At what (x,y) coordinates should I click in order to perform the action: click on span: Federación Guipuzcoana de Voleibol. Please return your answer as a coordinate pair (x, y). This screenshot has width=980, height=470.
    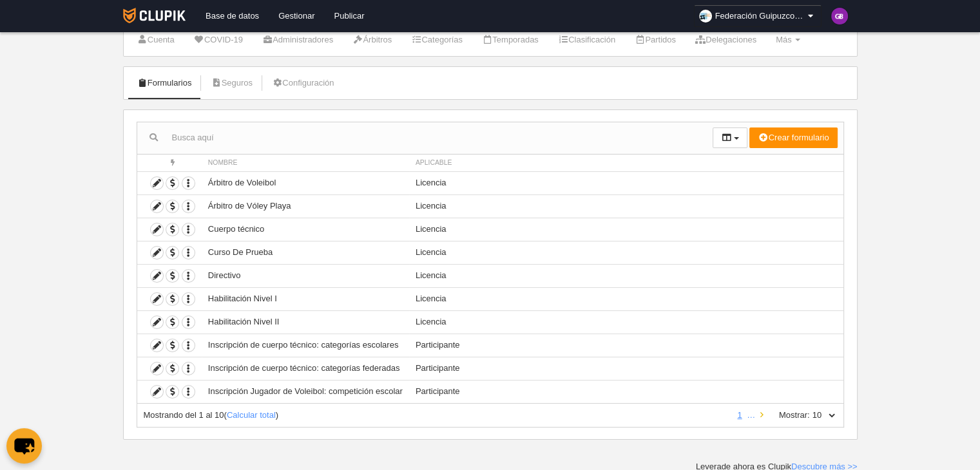
    Looking at the image, I should click on (760, 16).